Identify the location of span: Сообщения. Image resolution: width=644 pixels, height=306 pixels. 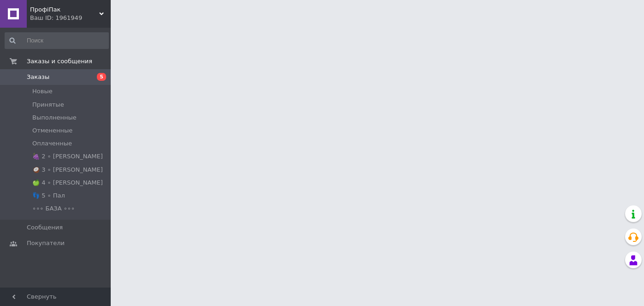
(45, 227).